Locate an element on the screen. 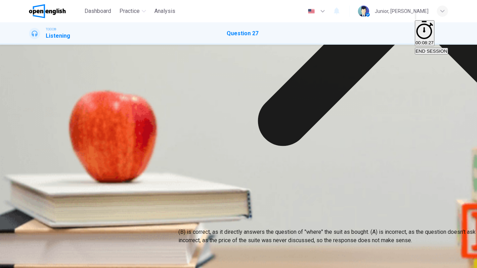 The width and height of the screenshot is (477, 268). span: TOEIC® is located at coordinates (51, 29).